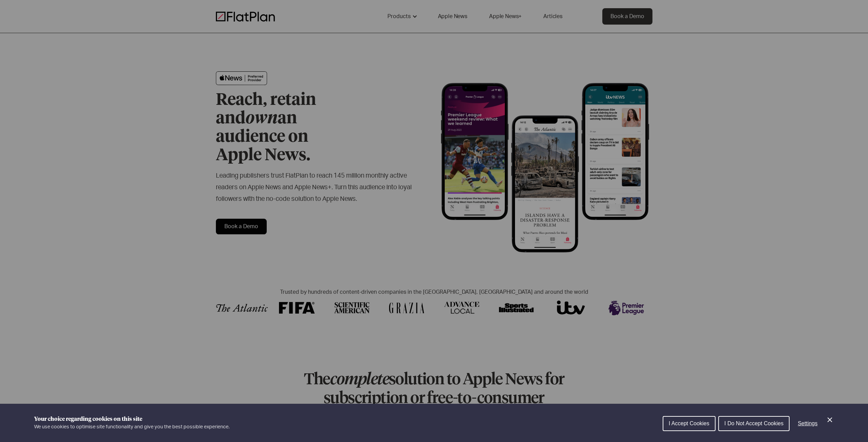 The width and height of the screenshot is (868, 442). Describe the element at coordinates (808, 424) in the screenshot. I see `button: Settings` at that location.